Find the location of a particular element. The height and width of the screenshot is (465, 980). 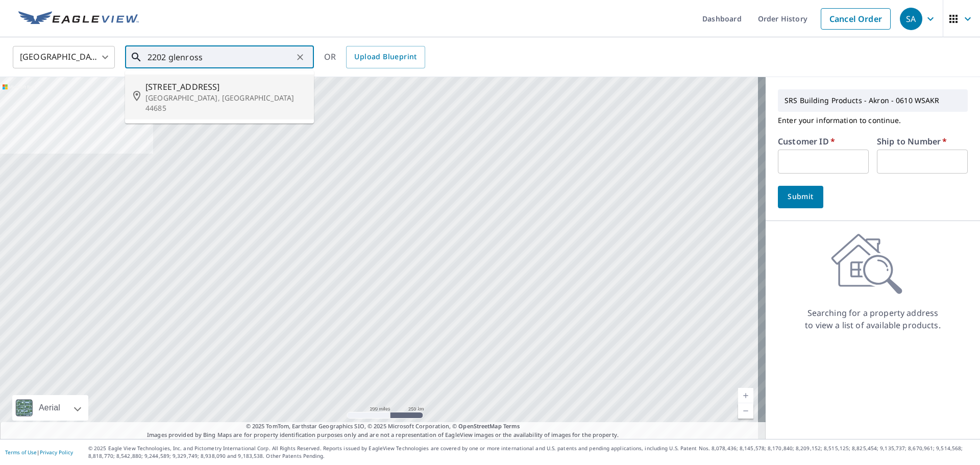

p: © 2025 Eagle View Technologies, Inc. and Pictometry International Corp. All Rights Reserved. Repo... is located at coordinates (531, 452).